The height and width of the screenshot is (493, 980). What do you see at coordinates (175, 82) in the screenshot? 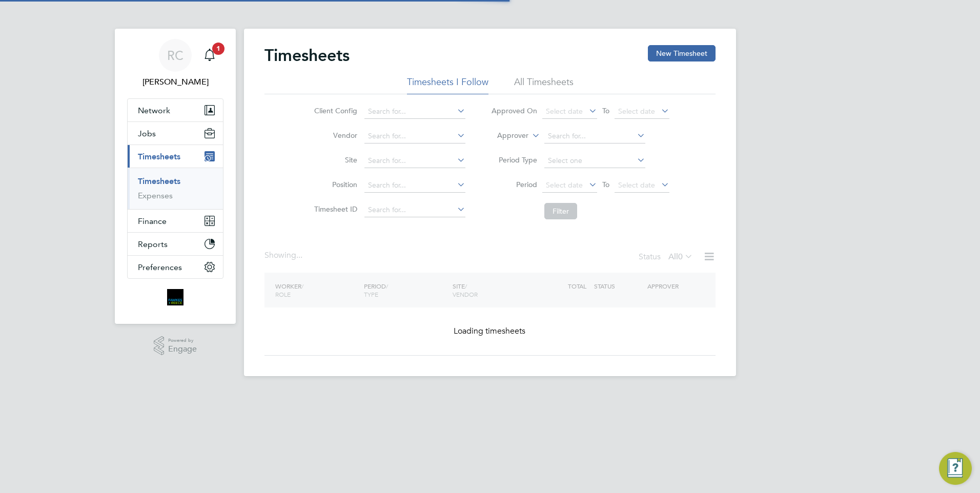
I see `span: Robyn Clarke` at bounding box center [175, 82].